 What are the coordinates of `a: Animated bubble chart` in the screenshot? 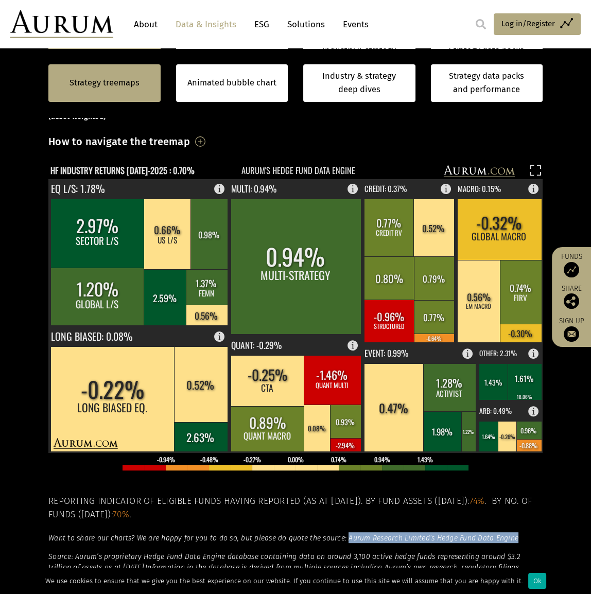 It's located at (232, 83).